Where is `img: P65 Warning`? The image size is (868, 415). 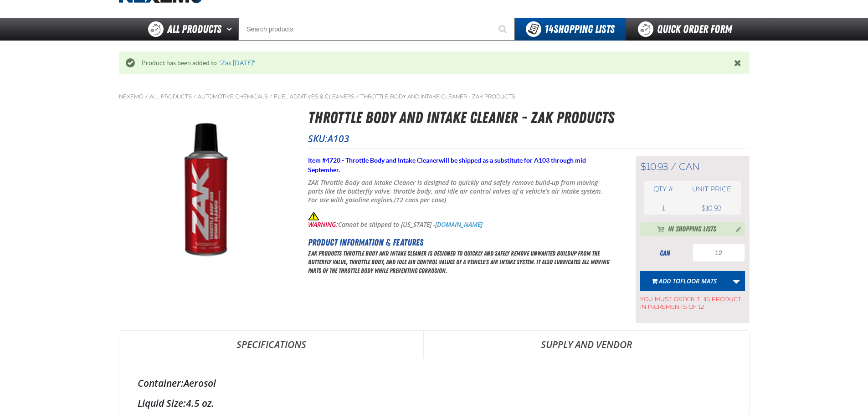 img: P65 Warning is located at coordinates (313, 216).